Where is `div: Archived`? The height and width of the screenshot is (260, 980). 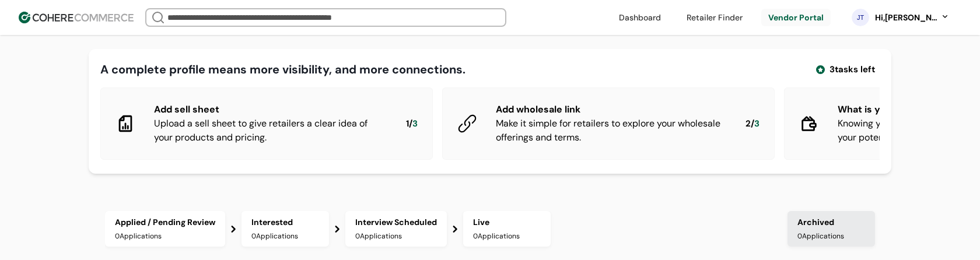
div: Archived is located at coordinates (831, 222).